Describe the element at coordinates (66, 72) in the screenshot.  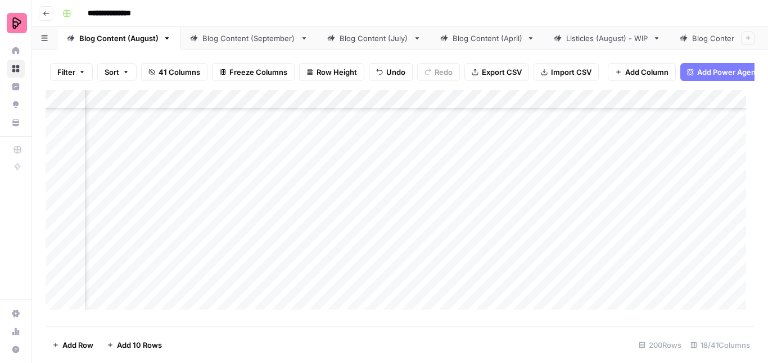
I see `span: Filter` at that location.